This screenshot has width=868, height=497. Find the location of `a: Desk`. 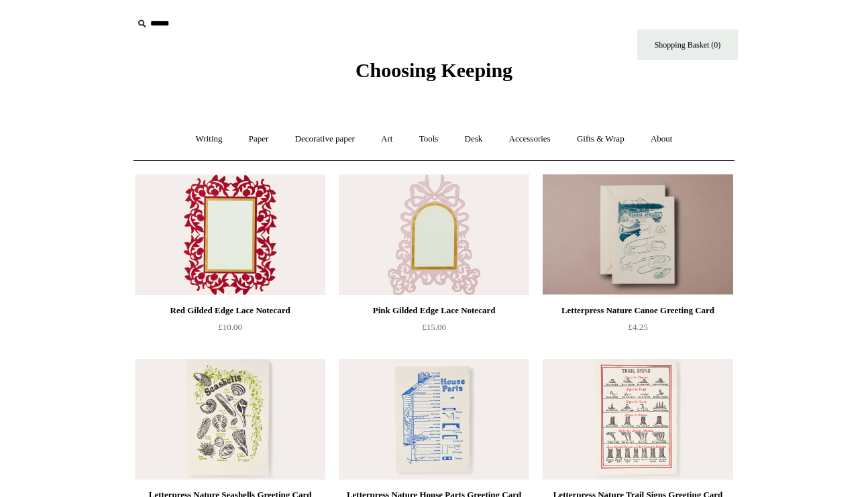

a: Desk is located at coordinates (474, 139).